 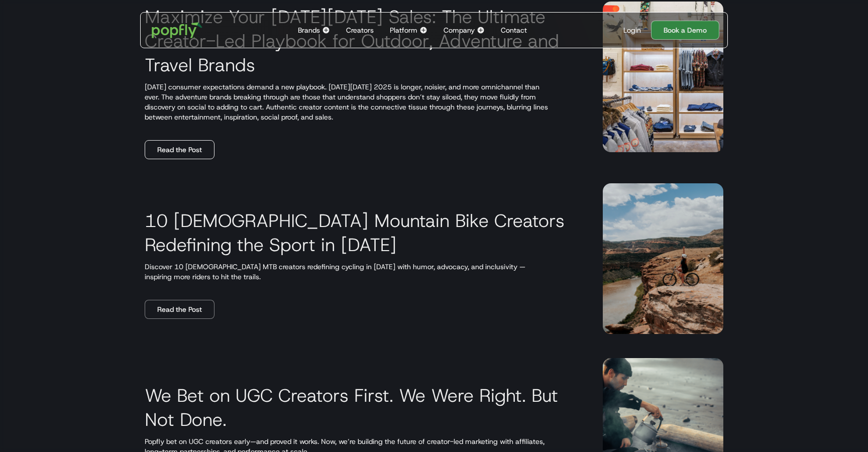 What do you see at coordinates (459, 30) in the screenshot?
I see `div: Company` at bounding box center [459, 30].